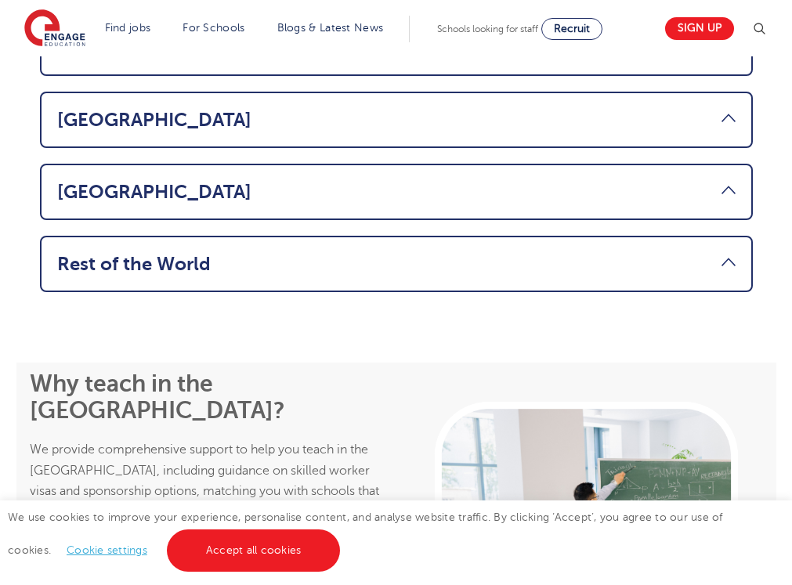 The height and width of the screenshot is (585, 792). Describe the element at coordinates (572, 28) in the screenshot. I see `span: Recruit` at that location.